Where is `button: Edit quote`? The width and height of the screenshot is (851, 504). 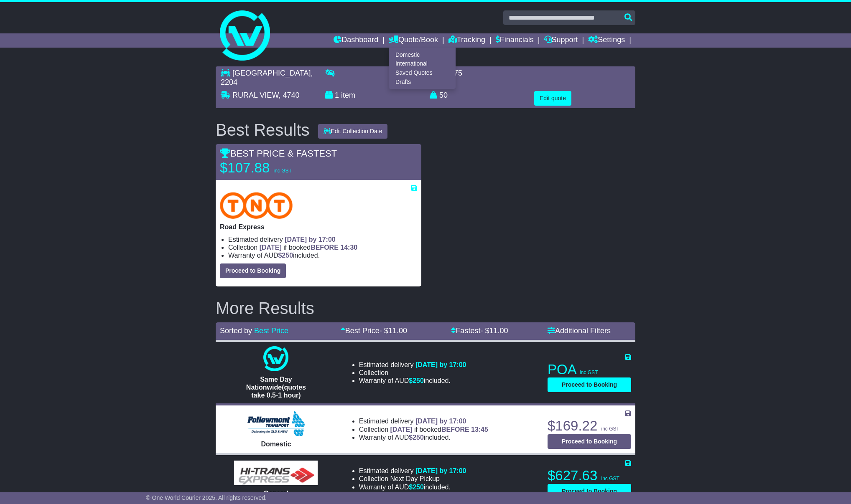
button: Edit quote is located at coordinates (552, 98).